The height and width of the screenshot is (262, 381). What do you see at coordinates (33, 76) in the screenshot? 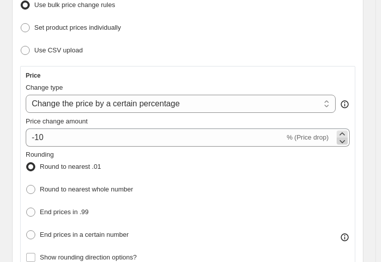
I see `h3: Price` at bounding box center [33, 76].